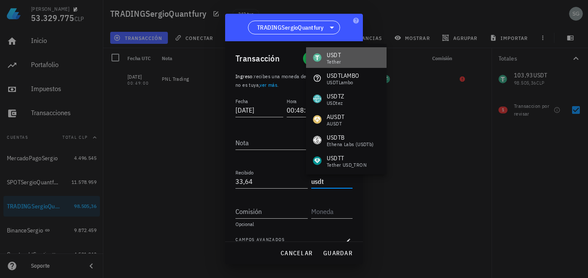  What do you see at coordinates (335, 124) in the screenshot?
I see `div: aUSDT` at bounding box center [335, 124].